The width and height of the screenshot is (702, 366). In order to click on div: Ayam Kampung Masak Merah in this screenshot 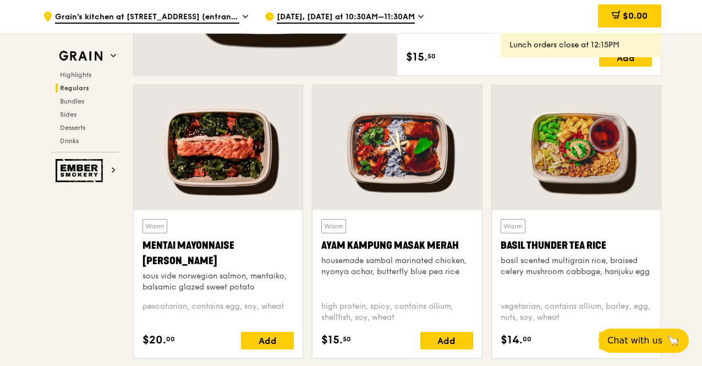, I will do `click(397, 245)`.